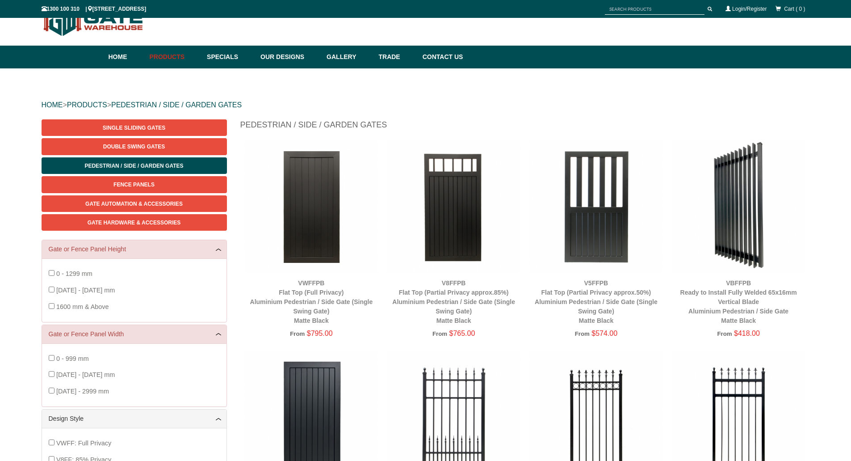 This screenshot has height=461, width=851. Describe the element at coordinates (84, 443) in the screenshot. I see `span: VWFF: Full Privacy` at that location.